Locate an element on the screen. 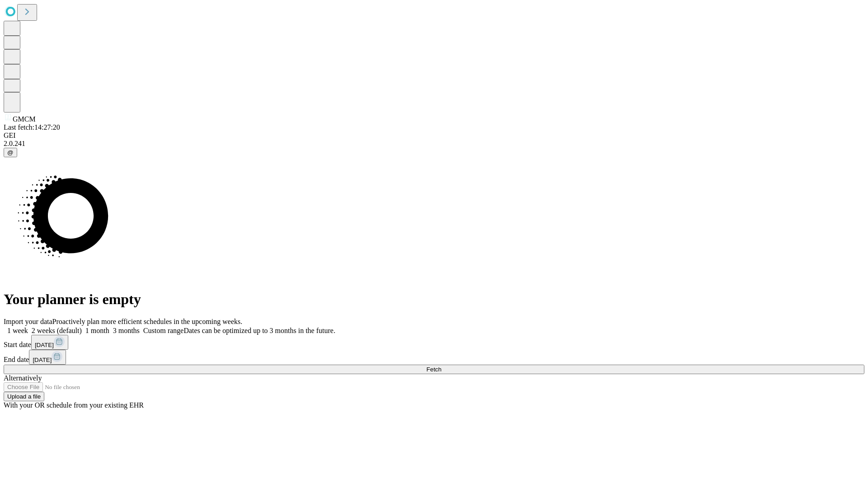  button: Upload a file is located at coordinates (24, 396).